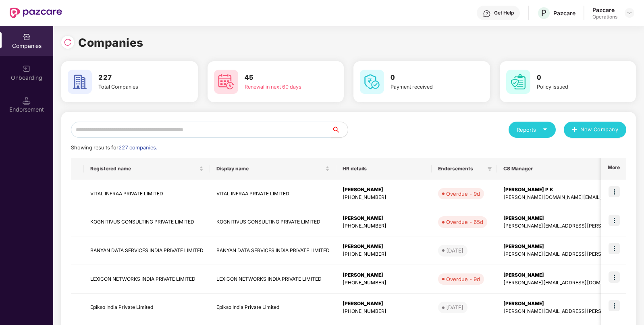 Image resolution: width=644 pixels, height=325 pixels. What do you see at coordinates (490, 169) in the screenshot?
I see `span: filter` at bounding box center [490, 169].